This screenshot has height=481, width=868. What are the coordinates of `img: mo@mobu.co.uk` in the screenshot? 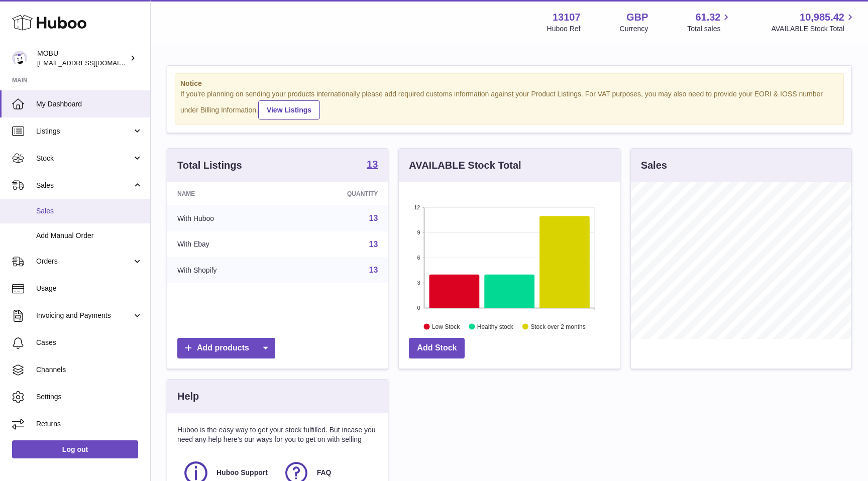 It's located at (19, 58).